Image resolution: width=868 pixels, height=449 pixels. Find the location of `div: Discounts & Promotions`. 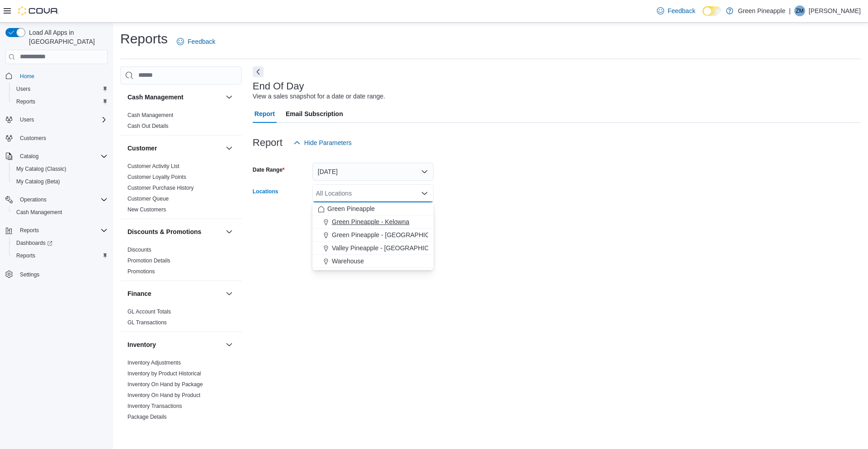

div: Discounts & Promotions is located at coordinates (181, 262).